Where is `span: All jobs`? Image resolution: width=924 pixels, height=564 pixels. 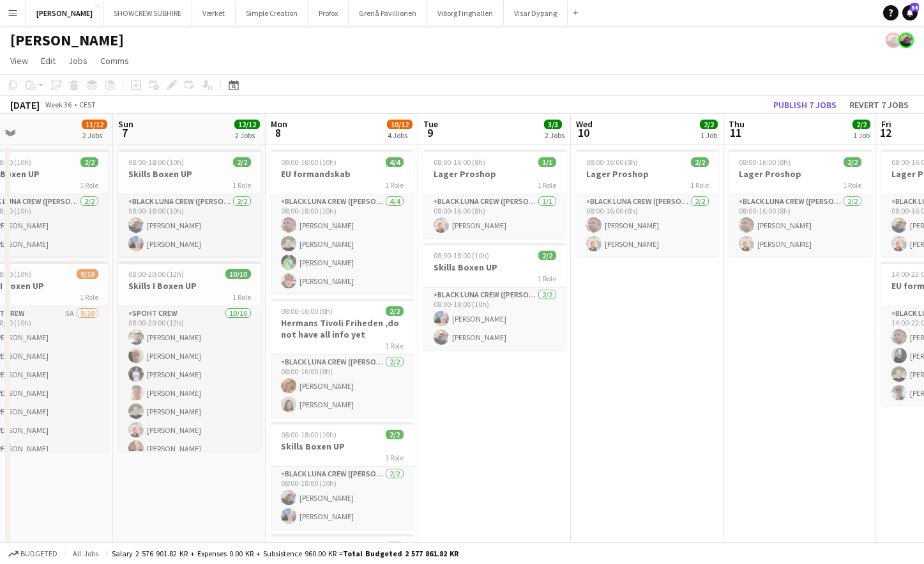 span: All jobs is located at coordinates (86, 553).